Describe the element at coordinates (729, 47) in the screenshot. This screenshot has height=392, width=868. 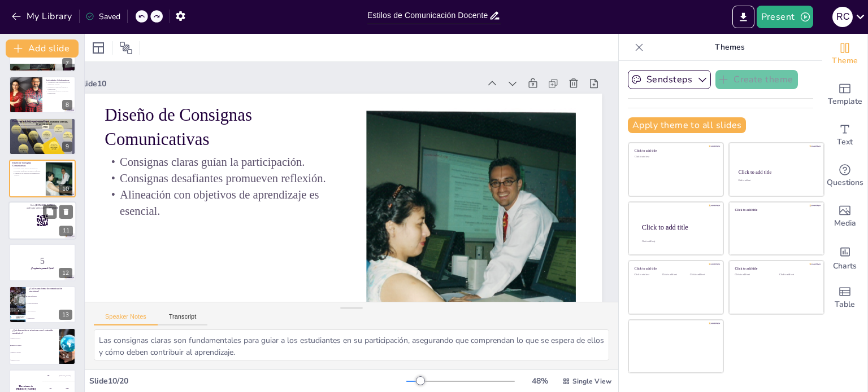
I see `p: Themes` at that location.